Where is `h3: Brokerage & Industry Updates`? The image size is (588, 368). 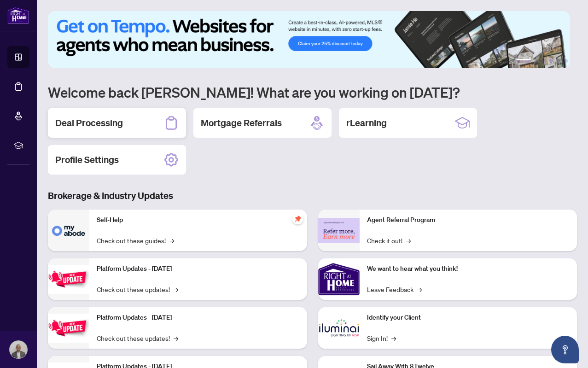
h3: Brokerage & Industry Updates is located at coordinates (312, 196).